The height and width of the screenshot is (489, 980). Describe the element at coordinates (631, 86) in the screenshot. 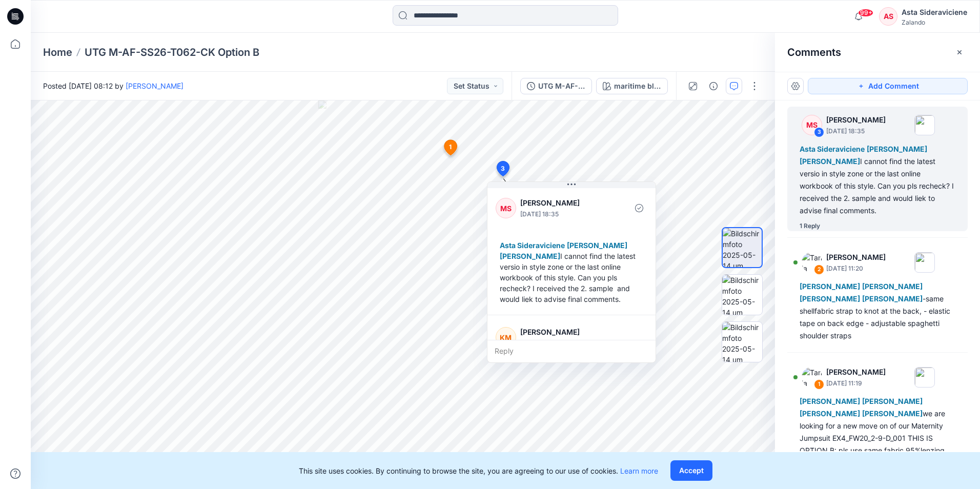

I see `button: maritime blue` at that location.